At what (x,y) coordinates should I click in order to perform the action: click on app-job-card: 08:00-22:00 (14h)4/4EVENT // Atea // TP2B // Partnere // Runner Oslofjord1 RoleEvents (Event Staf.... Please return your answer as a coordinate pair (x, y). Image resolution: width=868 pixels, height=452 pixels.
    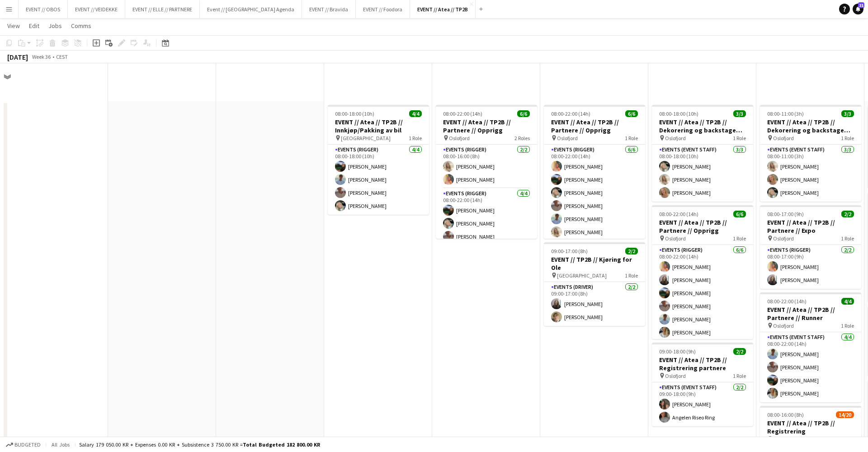
    Looking at the image, I should click on (810, 347).